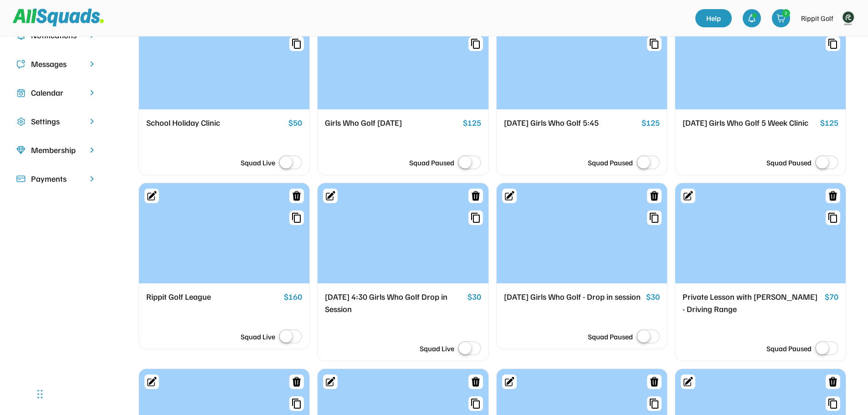 This screenshot has width=868, height=415. I want to click on div: Rippit Golf, so click(817, 18).